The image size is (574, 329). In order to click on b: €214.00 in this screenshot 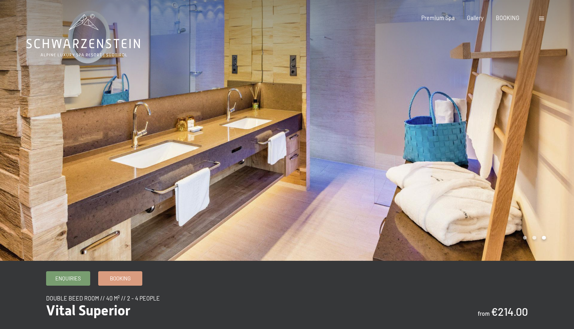, I will do `click(510, 311)`.